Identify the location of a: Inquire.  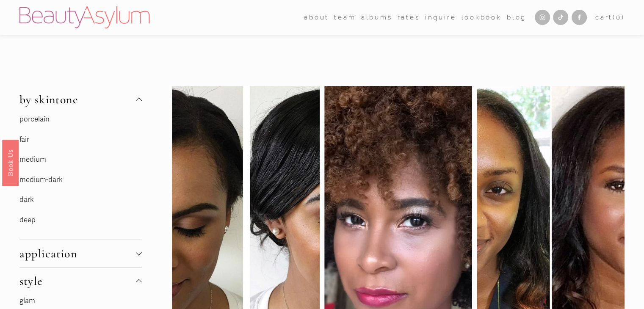
(441, 17).